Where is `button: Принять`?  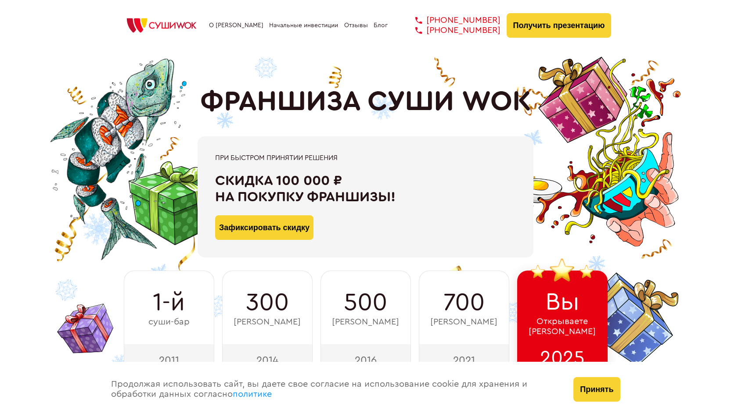 button: Принять is located at coordinates (596, 390).